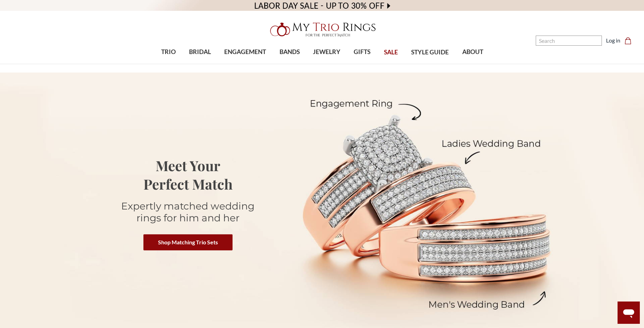 This screenshot has width=644, height=328. I want to click on a: TRIO, so click(168, 52).